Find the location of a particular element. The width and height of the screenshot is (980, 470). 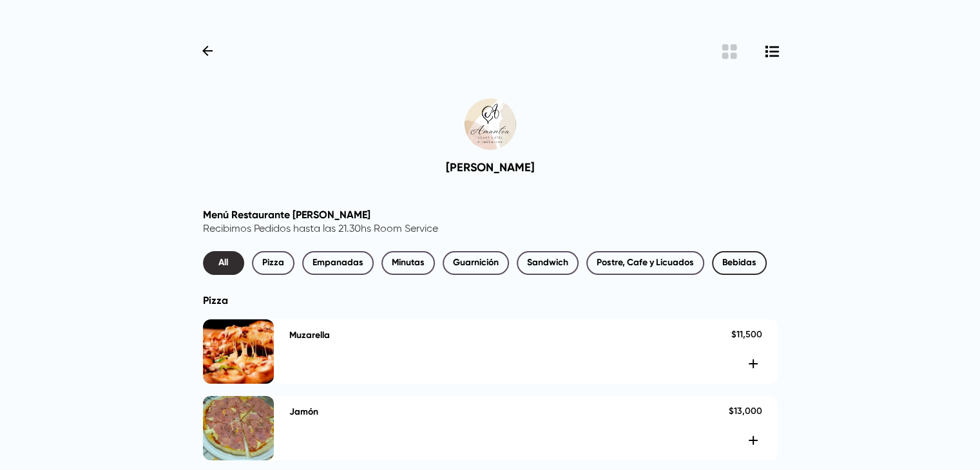

button: Back to Profile is located at coordinates (207, 51).